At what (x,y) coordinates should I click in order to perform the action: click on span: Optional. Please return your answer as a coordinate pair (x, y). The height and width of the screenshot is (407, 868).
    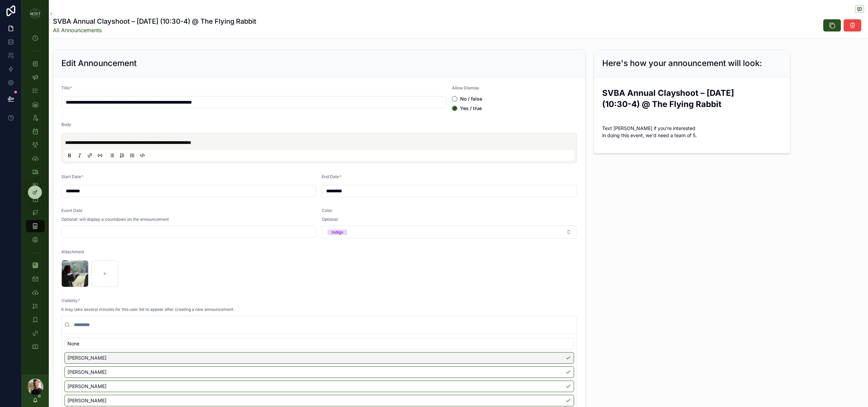
    Looking at the image, I should click on (329, 220).